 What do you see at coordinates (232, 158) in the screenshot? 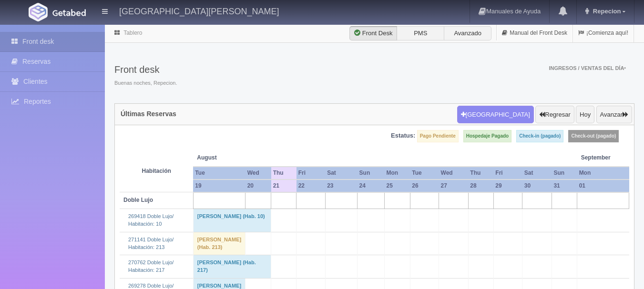
I see `span: August` at bounding box center [232, 158].